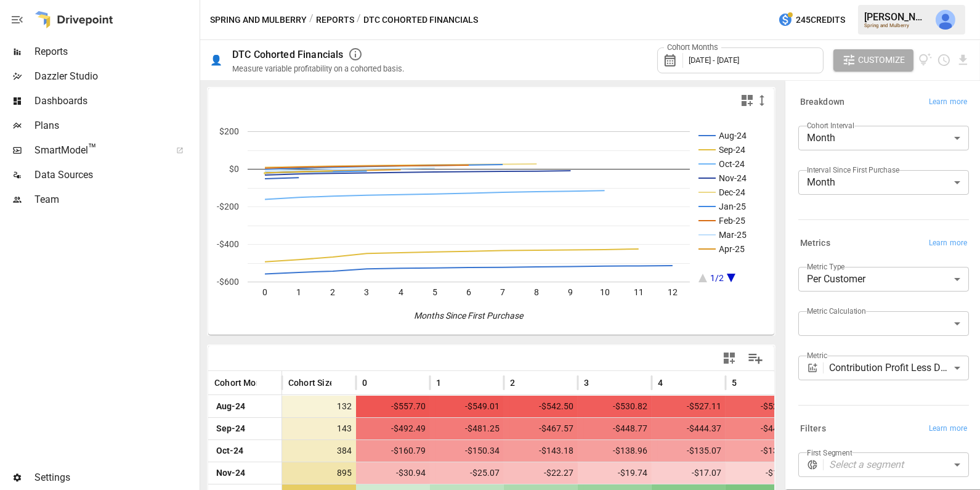  I want to click on span: -$19.74, so click(616, 473).